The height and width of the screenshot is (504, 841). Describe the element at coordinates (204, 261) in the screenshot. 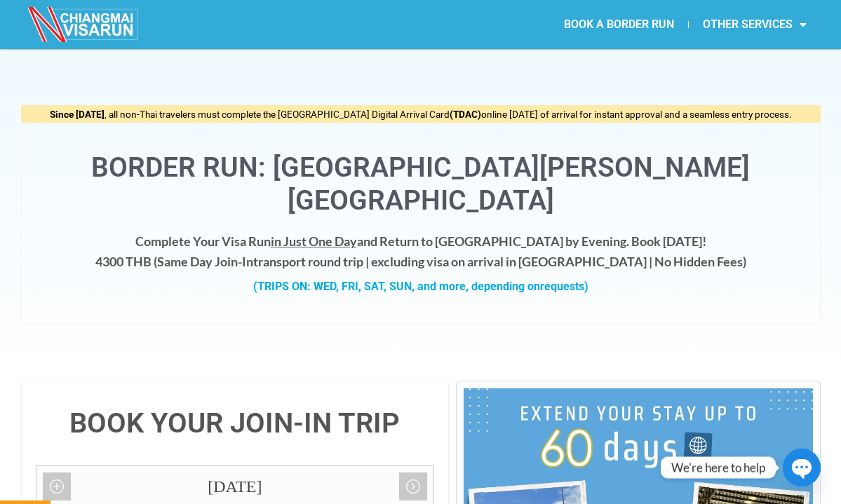

I see `strong: Same Day Join-In` at that location.